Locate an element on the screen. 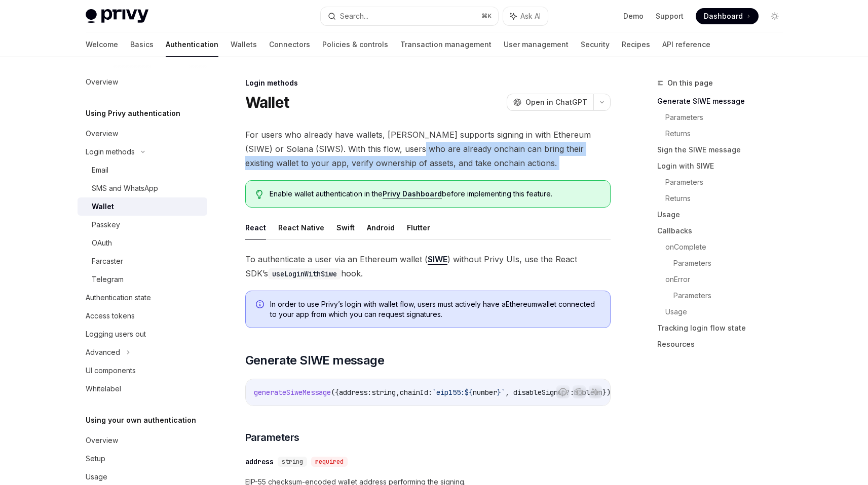  span: Ask AI is located at coordinates (531, 16).